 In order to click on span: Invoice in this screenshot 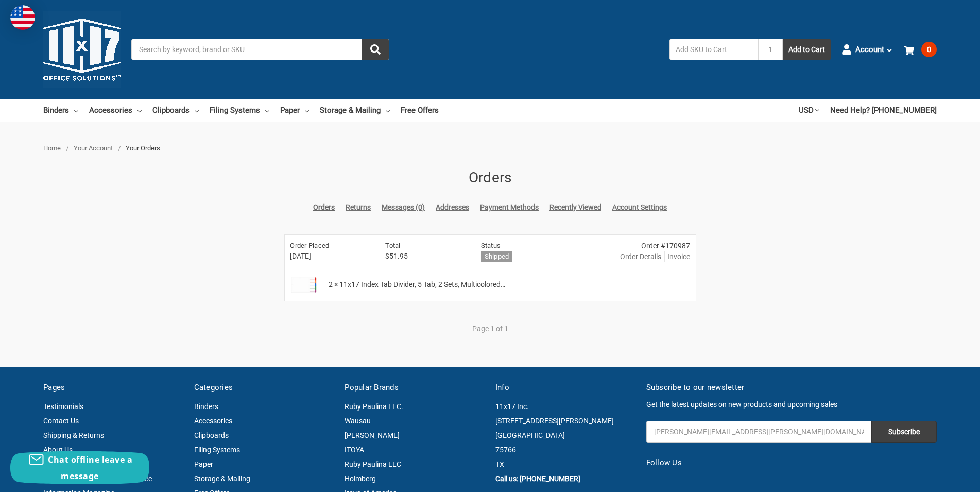, I will do `click(679, 256)`.